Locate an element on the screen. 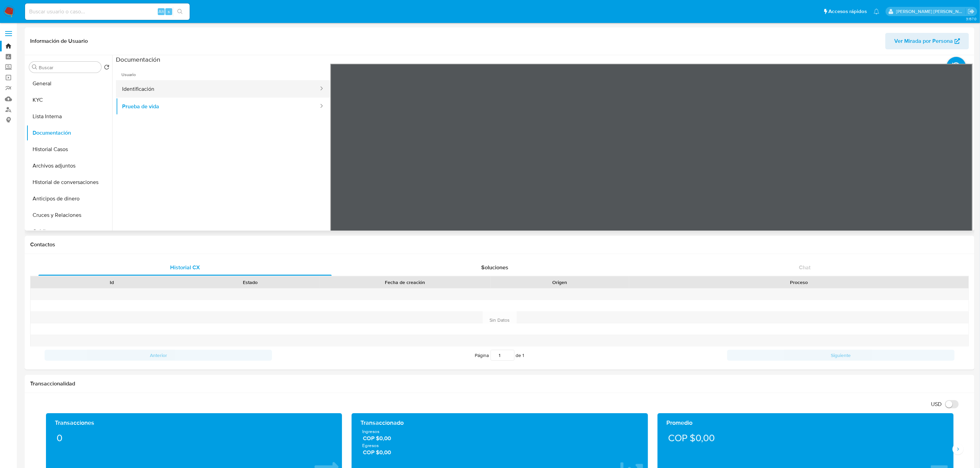 The width and height of the screenshot is (980, 468). button: Ver Mirada por Persona is located at coordinates (928, 41).